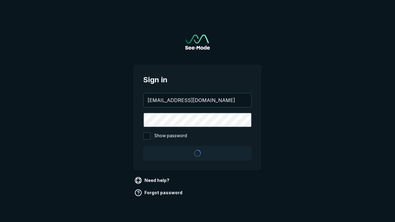 This screenshot has height=222, width=395. What do you see at coordinates (153, 181) in the screenshot?
I see `a: Need help?` at bounding box center [153, 181].